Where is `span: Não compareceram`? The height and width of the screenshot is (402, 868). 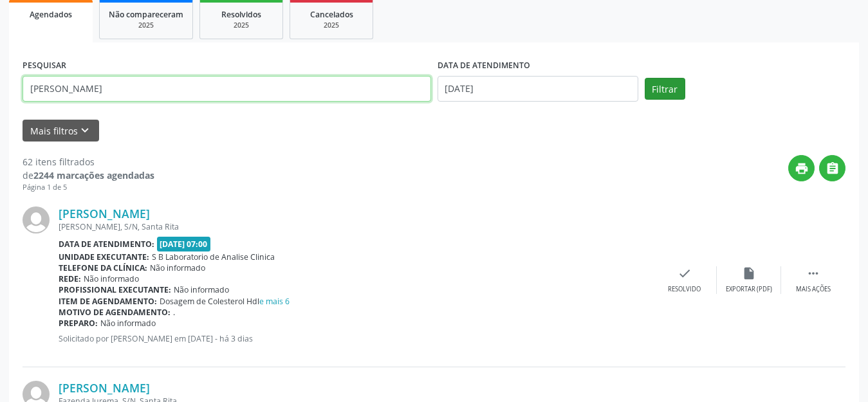 span: Não compareceram is located at coordinates (146, 14).